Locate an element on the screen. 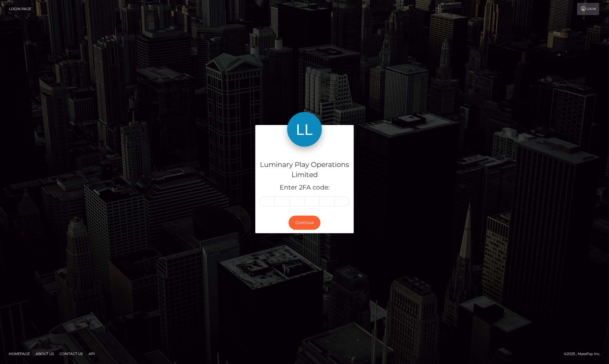 Image resolution: width=609 pixels, height=364 pixels. h5: Enter 2FA code: is located at coordinates (304, 188).